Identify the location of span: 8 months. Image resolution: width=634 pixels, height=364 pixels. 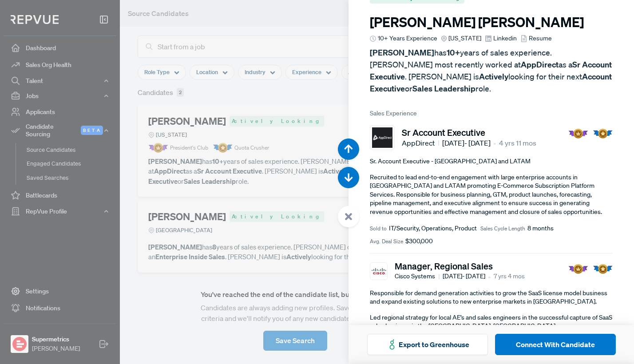
(540, 228).